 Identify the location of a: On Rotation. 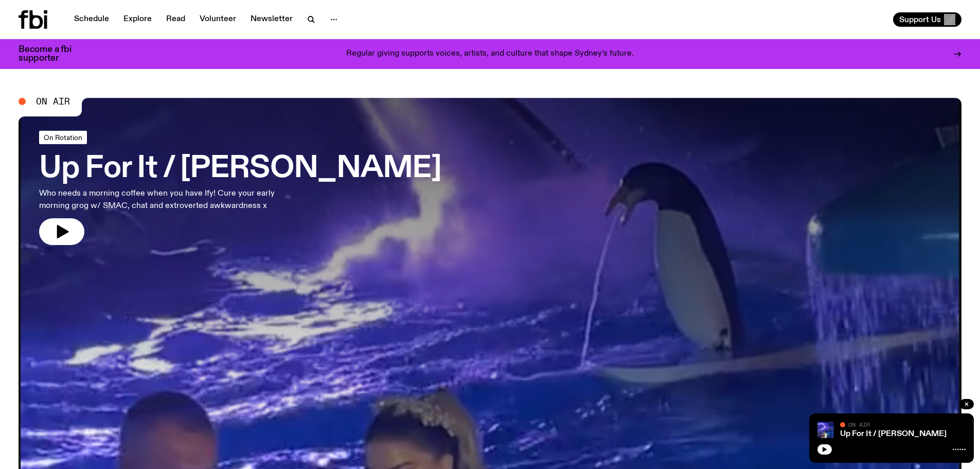
(63, 138).